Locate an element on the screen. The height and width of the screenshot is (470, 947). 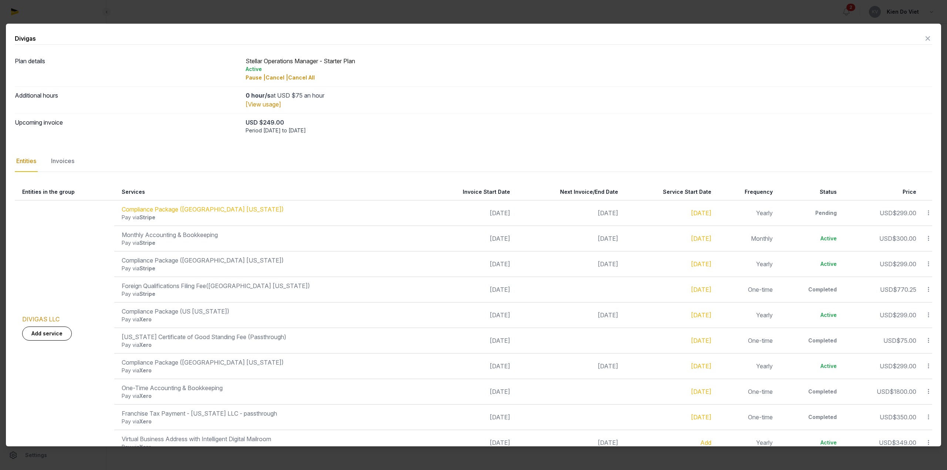
div: Entities is located at coordinates (26, 161).